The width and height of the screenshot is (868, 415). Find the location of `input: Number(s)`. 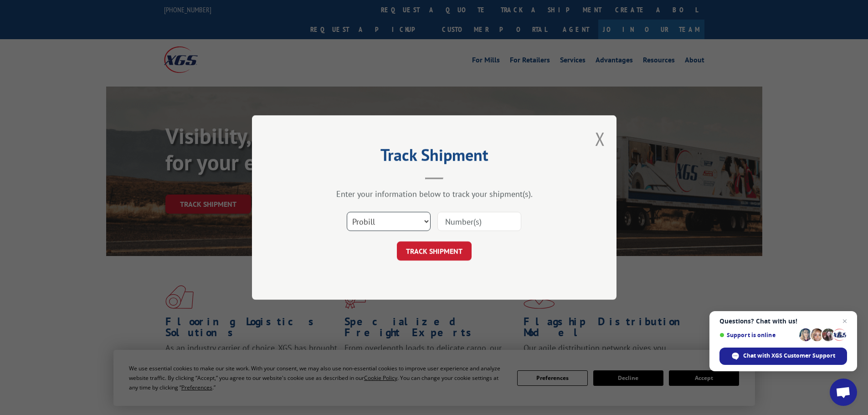

input: Number(s) is located at coordinates (480, 222).